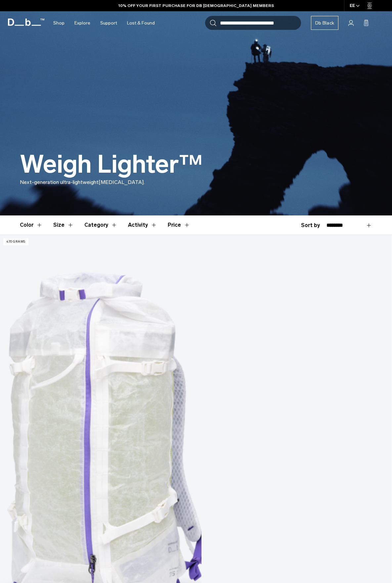 The width and height of the screenshot is (392, 583). I want to click on button: Toggle Price, so click(179, 225).